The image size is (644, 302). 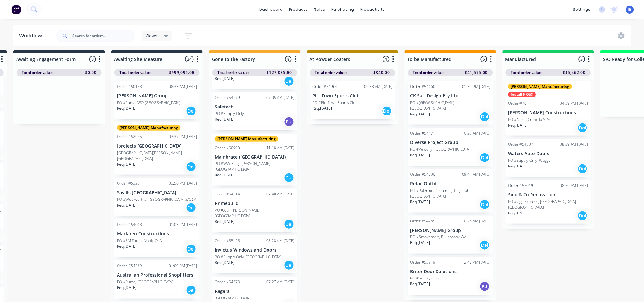 What do you see at coordinates (140, 241) in the screenshot?
I see `p: PO #EM Tooth, Manly QLD` at bounding box center [140, 241].